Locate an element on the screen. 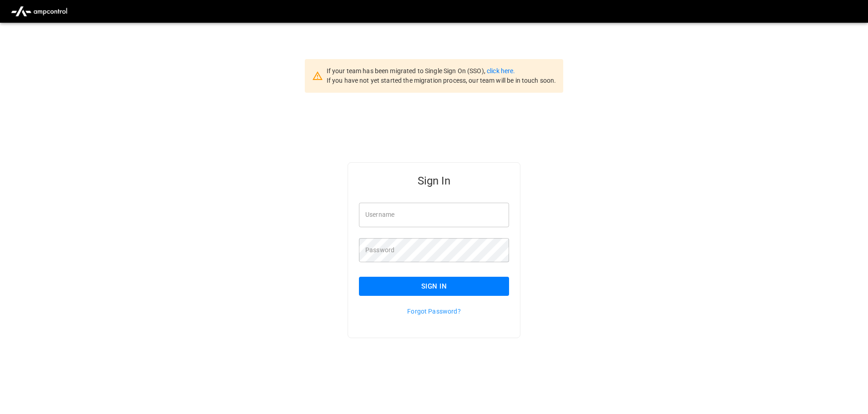 The width and height of the screenshot is (868, 414). p: Forgot Password? is located at coordinates (434, 311).